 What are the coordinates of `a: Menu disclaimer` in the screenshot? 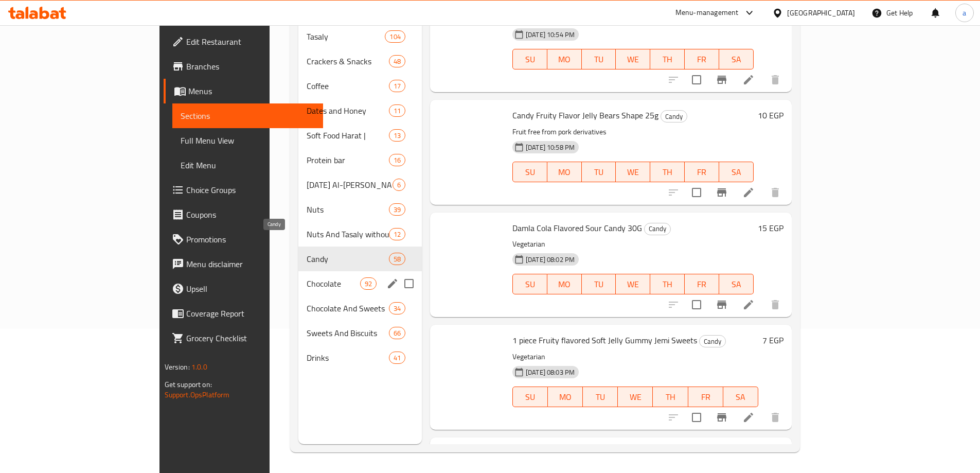 It's located at (243, 264).